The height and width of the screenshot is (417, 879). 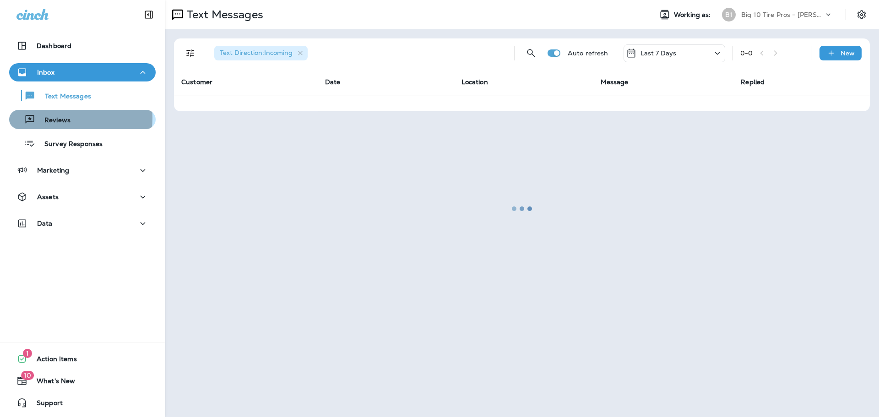 I want to click on button: Support, so click(x=82, y=403).